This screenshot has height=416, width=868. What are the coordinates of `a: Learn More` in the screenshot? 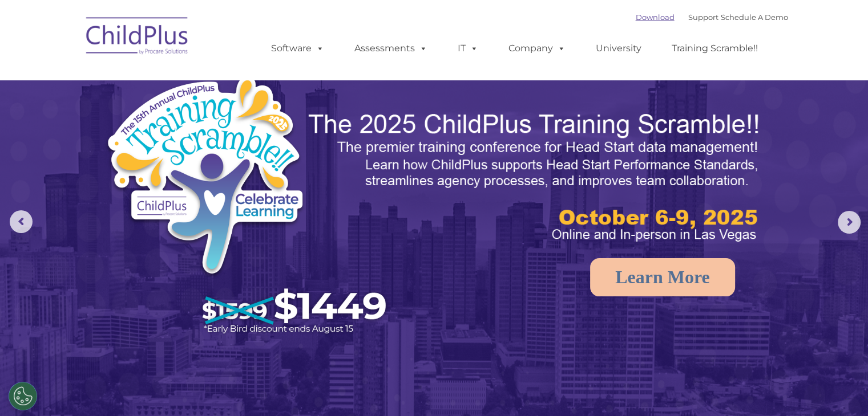 It's located at (663, 277).